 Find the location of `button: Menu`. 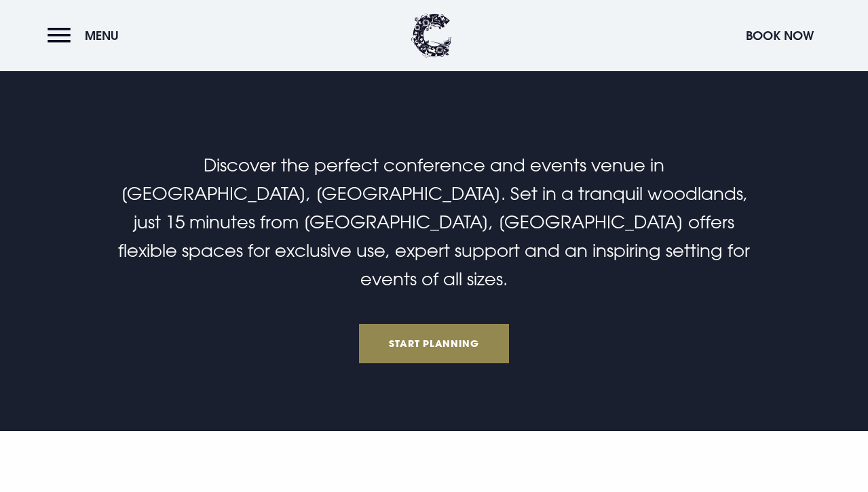

button: Menu is located at coordinates (86, 36).